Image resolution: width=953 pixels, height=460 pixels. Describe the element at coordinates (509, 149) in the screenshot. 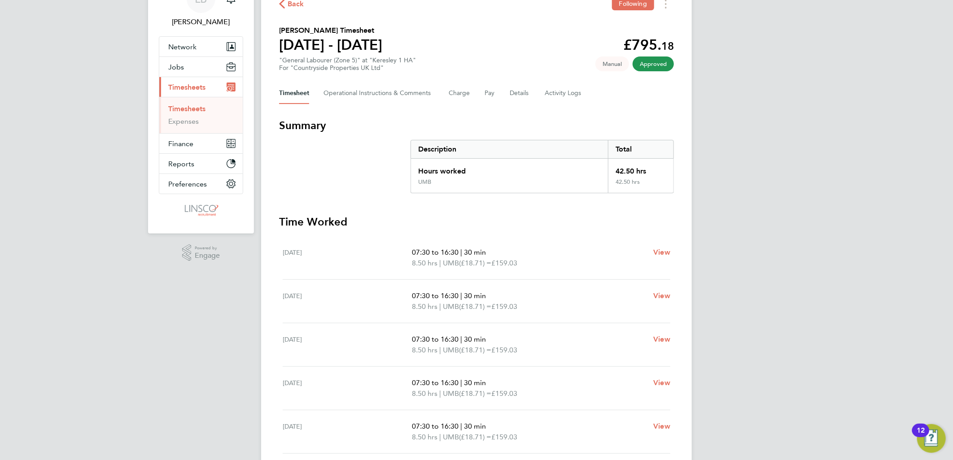

I see `div: Description` at that location.